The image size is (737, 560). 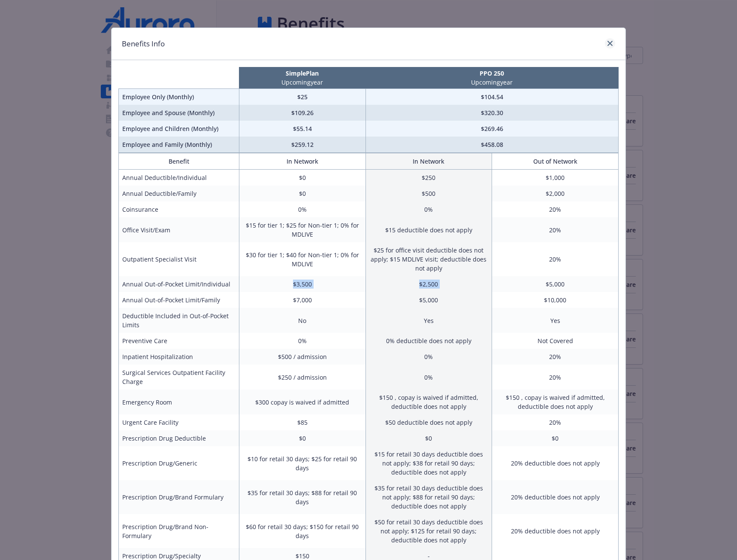 I want to click on td: Employee Only (Monthly), so click(x=179, y=97).